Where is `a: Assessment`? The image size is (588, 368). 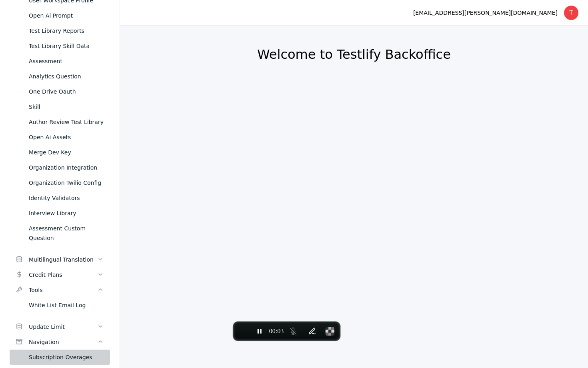 a: Assessment is located at coordinates (60, 61).